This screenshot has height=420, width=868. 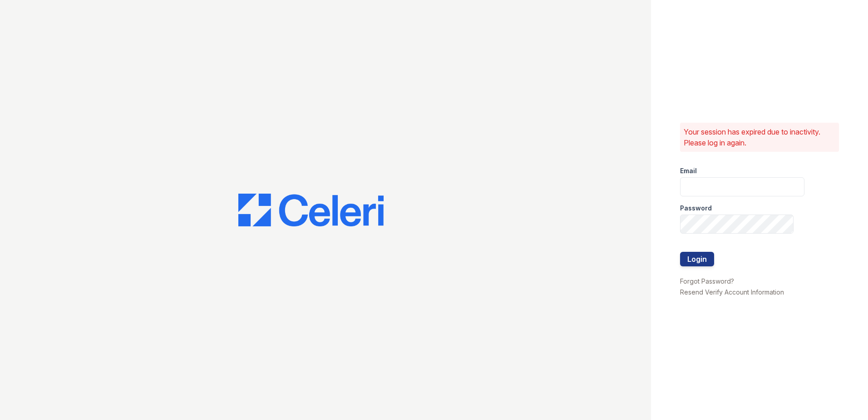 I want to click on a: Resend Verify Account Information, so click(x=732, y=292).